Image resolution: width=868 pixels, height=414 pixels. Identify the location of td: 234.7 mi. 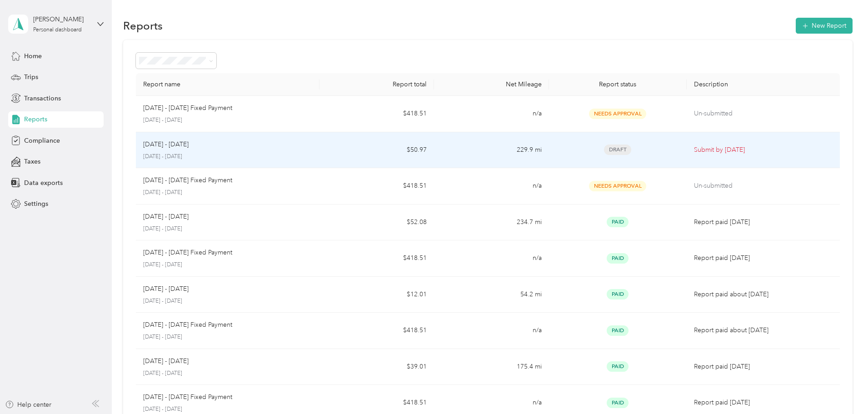
(491, 222).